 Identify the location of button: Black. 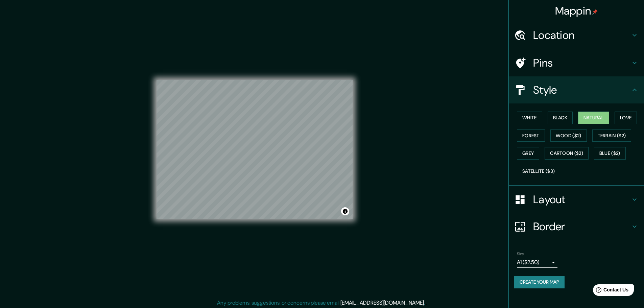
(560, 118).